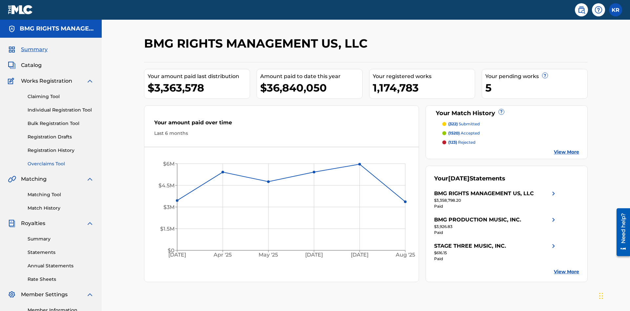  Describe the element at coordinates (61, 137) in the screenshot. I see `a: Registration Drafts` at that location.